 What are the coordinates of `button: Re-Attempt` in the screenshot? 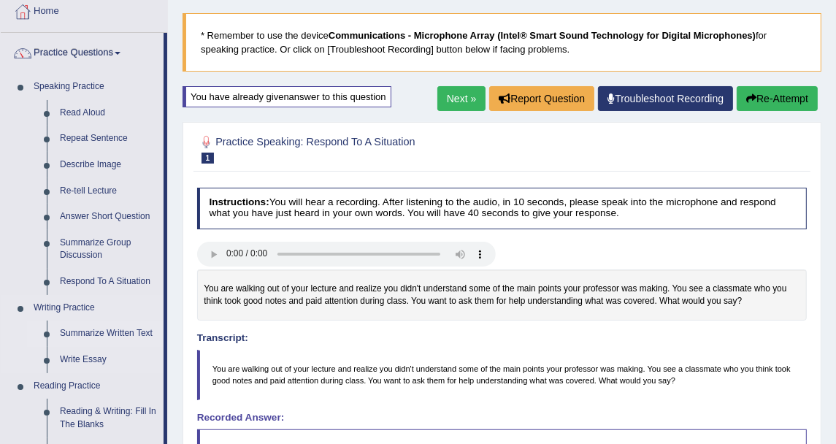 It's located at (777, 99).